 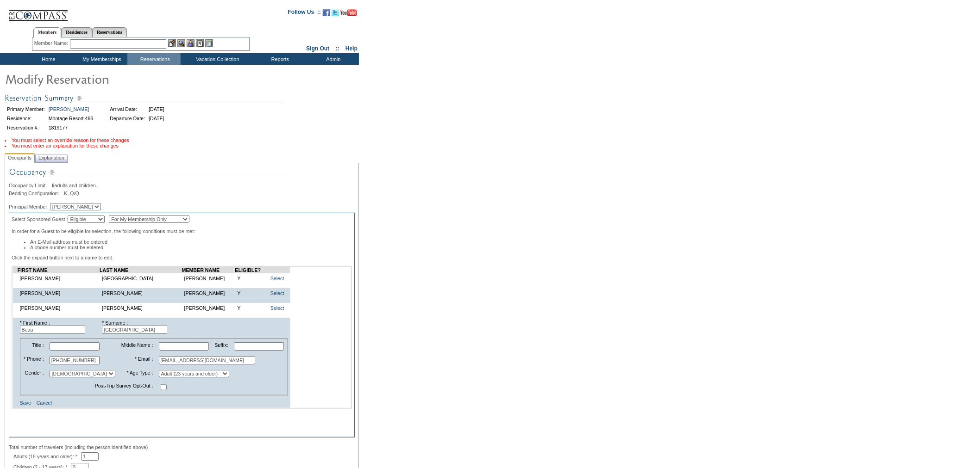 I want to click on td: Reservation #:, so click(x=26, y=128).